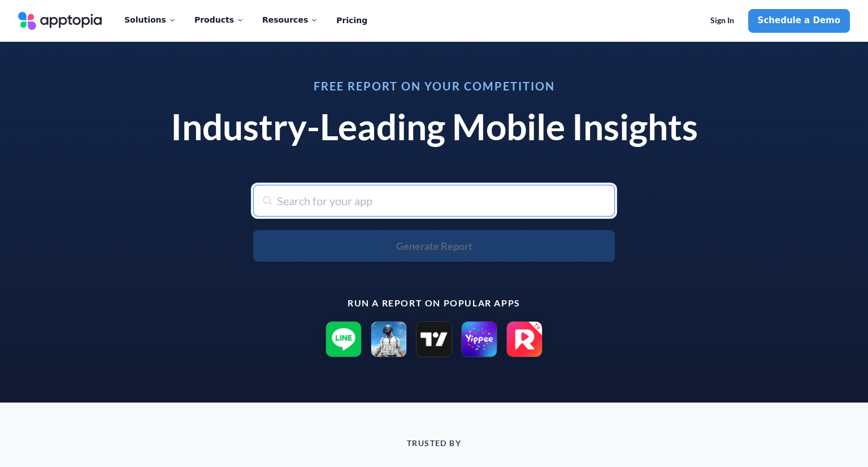 This screenshot has height=467, width=868. I want to click on img: Yippee TV: Christian Streaming icon, so click(479, 339).